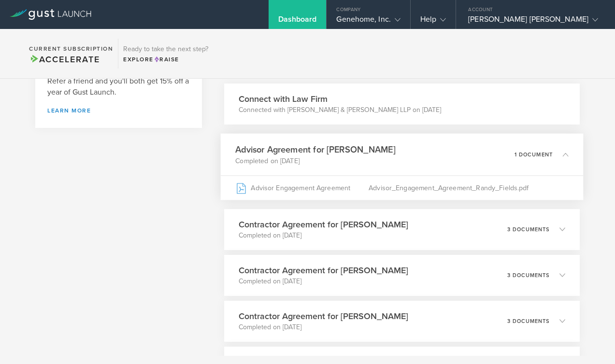 This screenshot has width=615, height=364. What do you see at coordinates (118, 110) in the screenshot?
I see `a: Learn more` at bounding box center [118, 110].